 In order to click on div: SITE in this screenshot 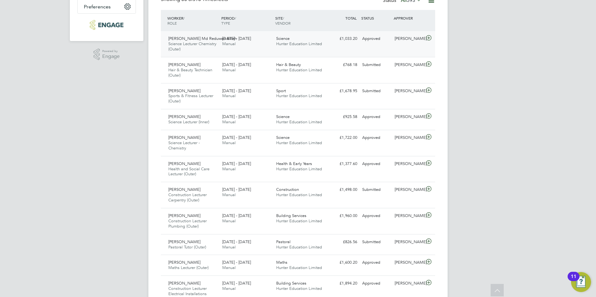, I will do `click(300, 21)`.